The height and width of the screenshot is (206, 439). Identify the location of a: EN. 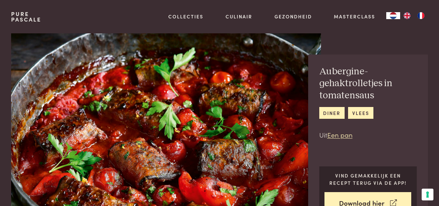
(407, 16).